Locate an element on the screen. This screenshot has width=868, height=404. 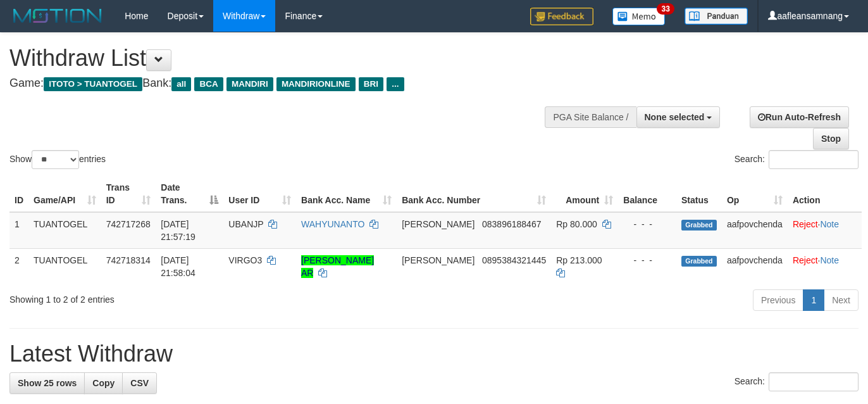
th: Bank Acc. Number: activate to sort column ascending is located at coordinates (474, 193).